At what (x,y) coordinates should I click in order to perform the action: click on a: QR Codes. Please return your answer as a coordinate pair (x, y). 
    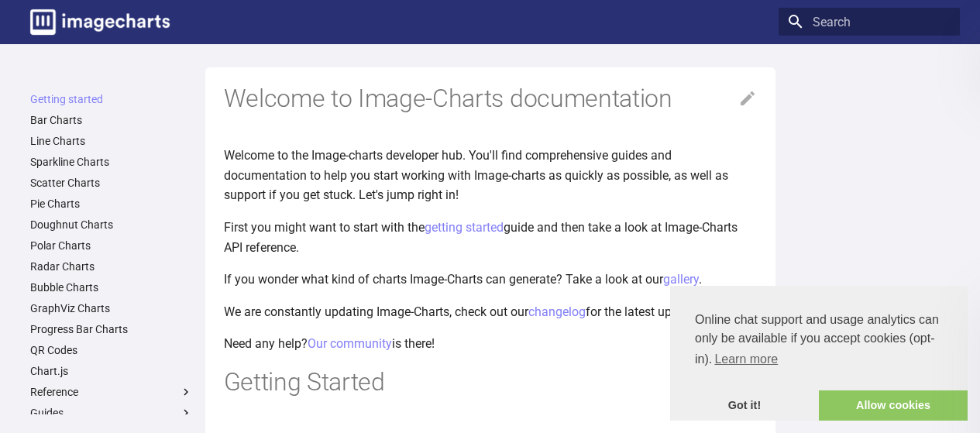
    Looking at the image, I should click on (111, 350).